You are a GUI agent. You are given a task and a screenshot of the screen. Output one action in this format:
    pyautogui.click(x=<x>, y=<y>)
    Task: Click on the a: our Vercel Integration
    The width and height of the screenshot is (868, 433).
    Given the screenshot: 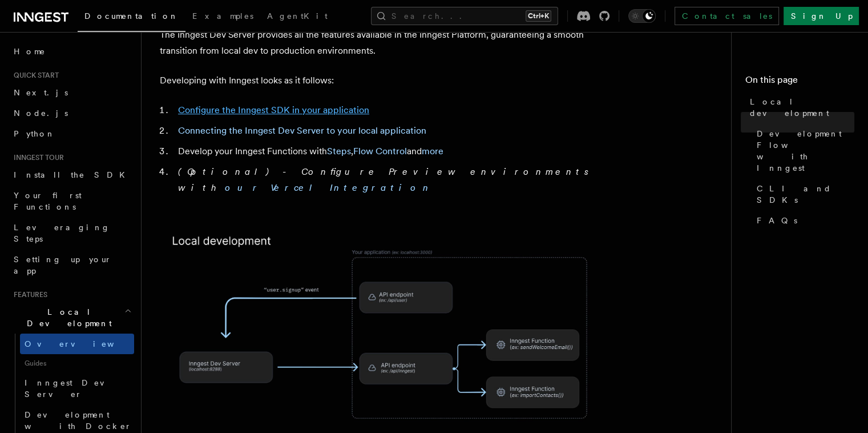 What is the action you would take?
    pyautogui.click(x=329, y=188)
    